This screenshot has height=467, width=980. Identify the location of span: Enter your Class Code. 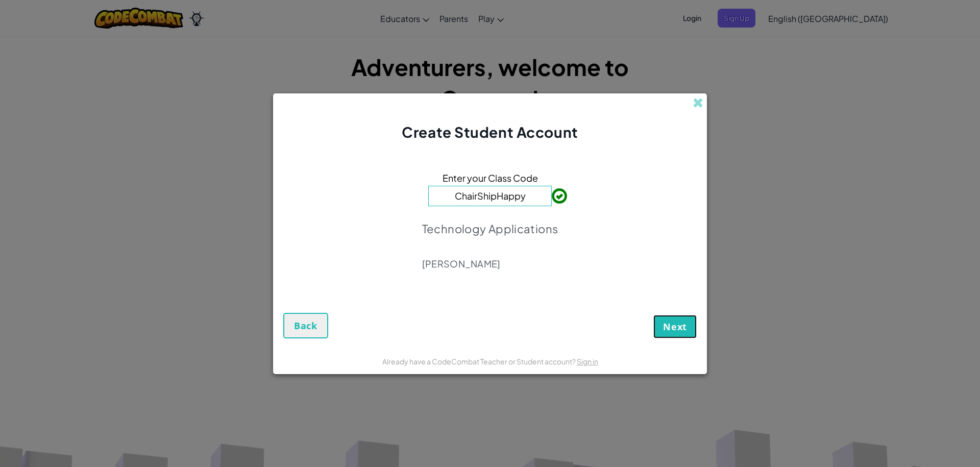
(490, 178).